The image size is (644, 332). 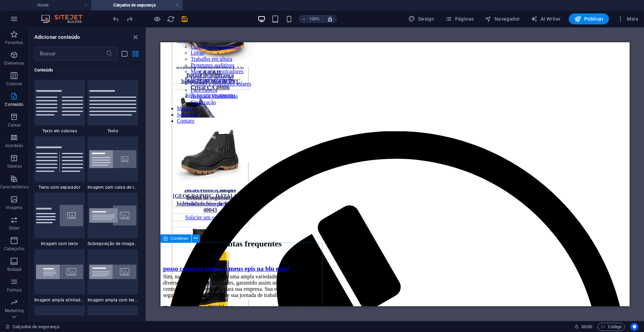 I want to click on button: redo, so click(x=129, y=19).